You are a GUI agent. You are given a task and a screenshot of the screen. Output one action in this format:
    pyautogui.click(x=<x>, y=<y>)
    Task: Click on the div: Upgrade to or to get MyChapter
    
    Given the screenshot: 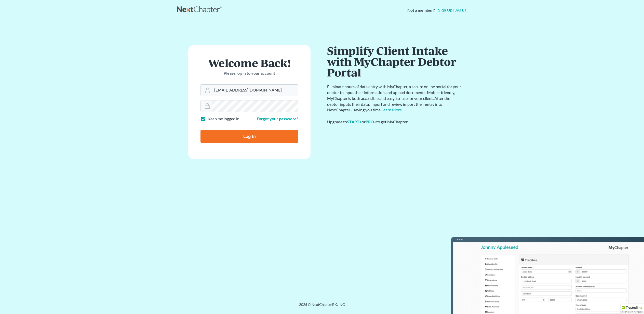 What is the action you would take?
    pyautogui.click(x=395, y=122)
    